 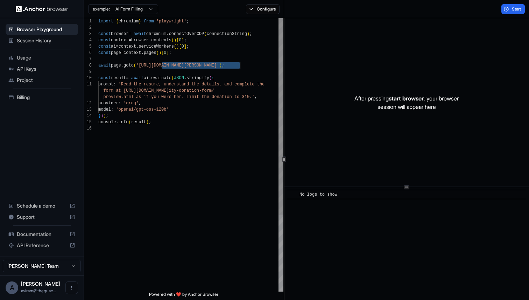 What do you see at coordinates (88, 116) in the screenshot?
I see `div: 14` at bounding box center [88, 116].